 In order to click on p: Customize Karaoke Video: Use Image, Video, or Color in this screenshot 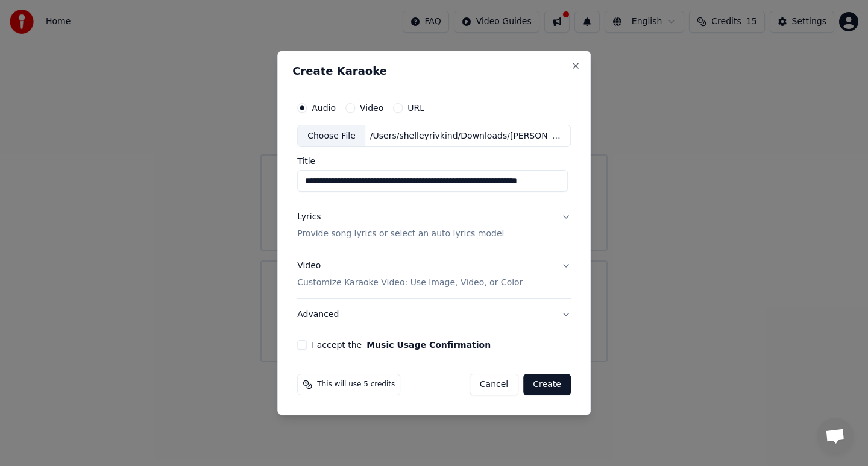, I will do `click(410, 283)`.